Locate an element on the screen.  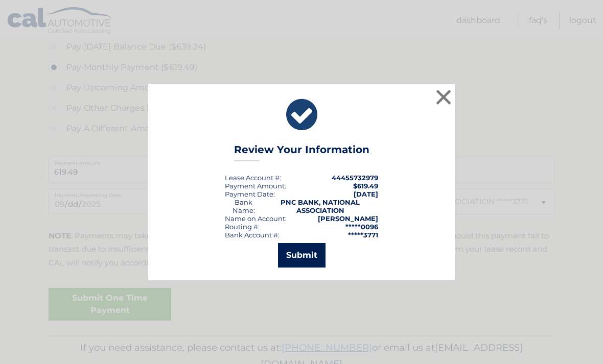
div: Payment Amount: is located at coordinates (256, 186).